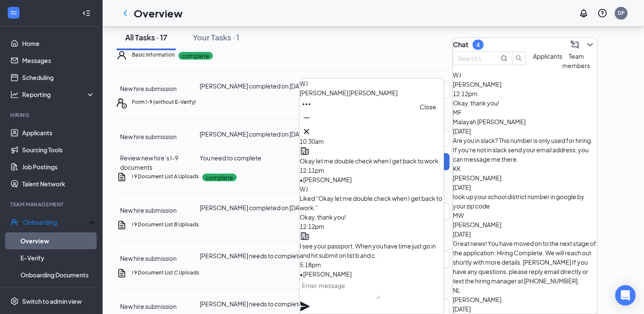 The width and height of the screenshot is (644, 314). I want to click on button: ComposeMessage, so click(575, 45).